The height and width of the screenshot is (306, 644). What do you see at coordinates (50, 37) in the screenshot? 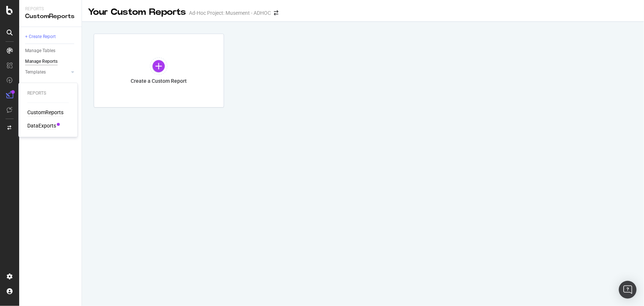
I see `a: + Create Report` at bounding box center [50, 37].